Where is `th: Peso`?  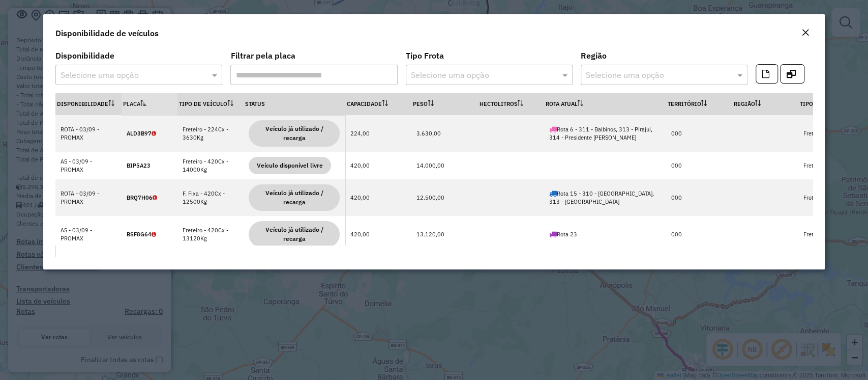
th: Peso is located at coordinates (445, 104).